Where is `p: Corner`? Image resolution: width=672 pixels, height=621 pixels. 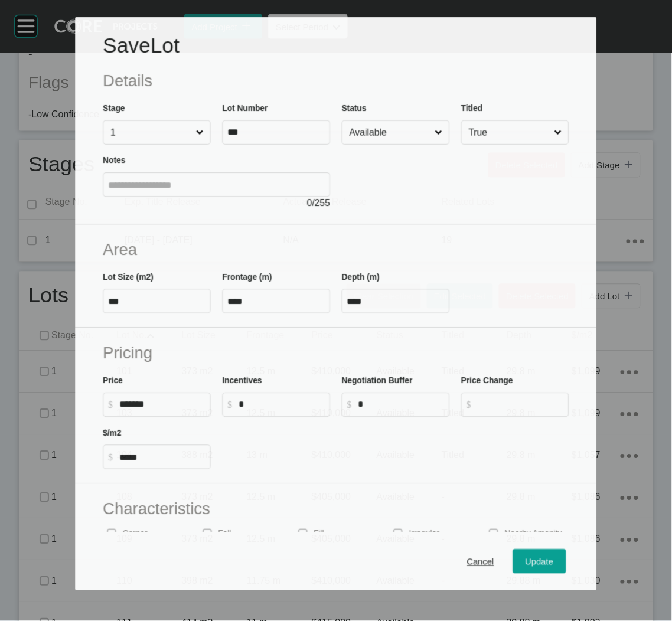 p: Corner is located at coordinates (135, 534).